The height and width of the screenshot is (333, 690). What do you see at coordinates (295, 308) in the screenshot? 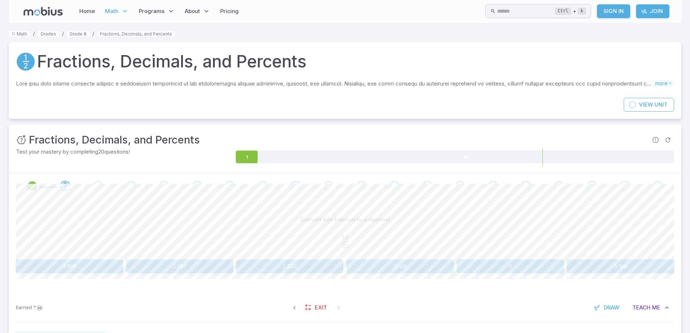
I see `span: Previous Question` at bounding box center [295, 308].